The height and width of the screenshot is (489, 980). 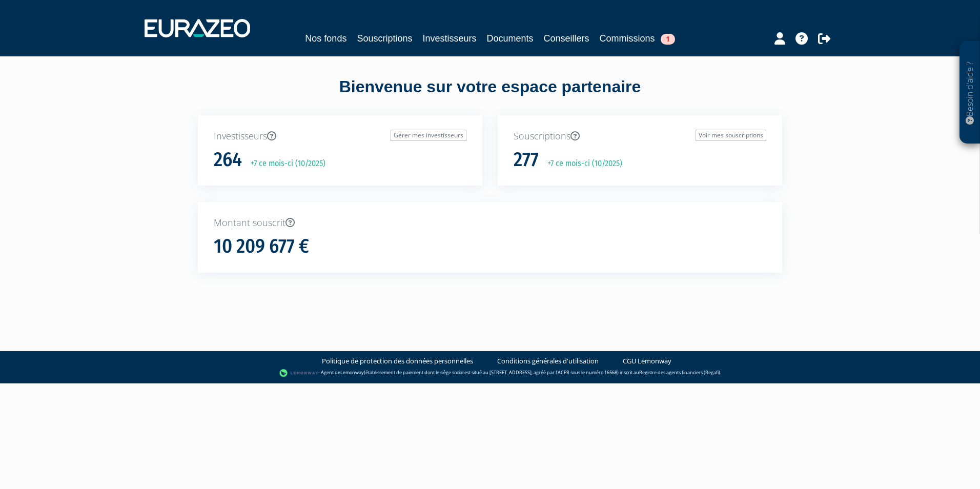 I want to click on a: Documents, so click(x=510, y=38).